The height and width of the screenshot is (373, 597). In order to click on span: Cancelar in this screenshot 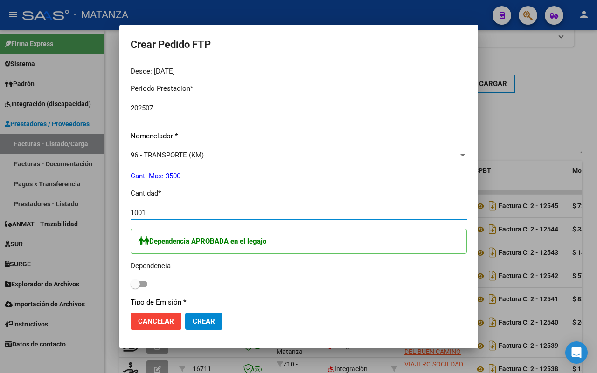, I will do `click(156, 322)`.